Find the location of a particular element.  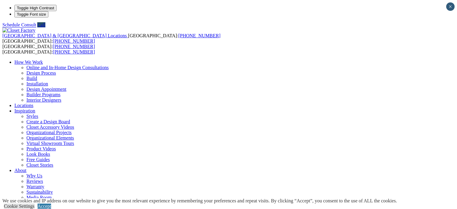

a: Organizational Projects is located at coordinates (49, 132).